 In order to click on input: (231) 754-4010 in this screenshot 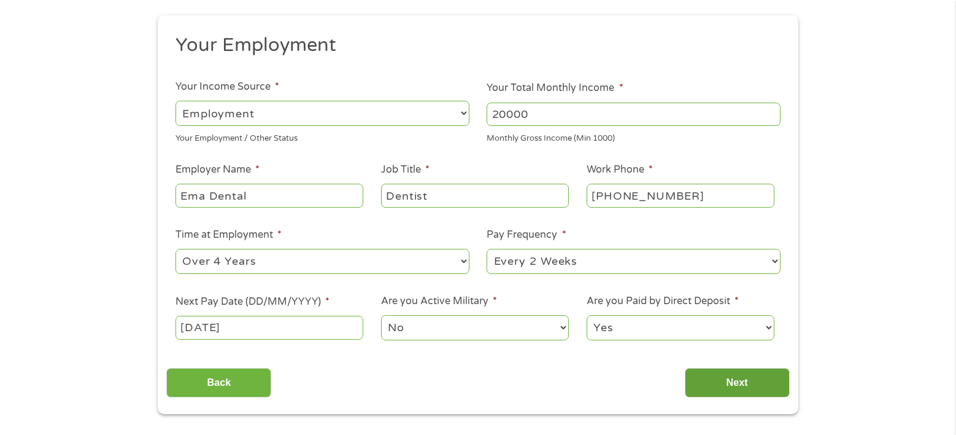, I will do `click(681, 195)`.